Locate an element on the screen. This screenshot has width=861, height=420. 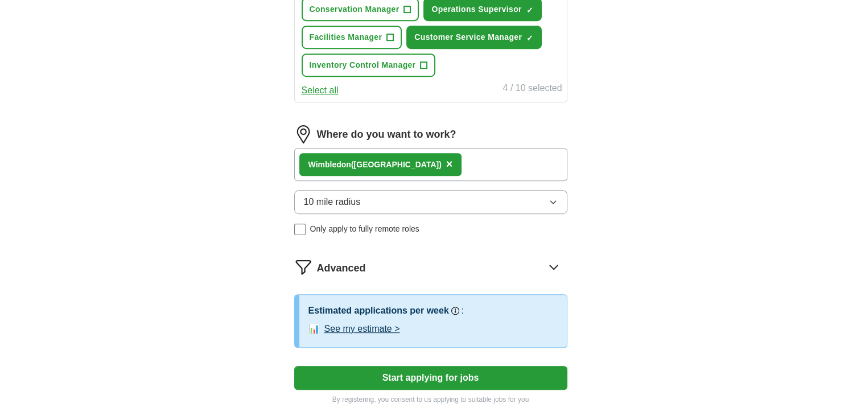
span: Operations Supervisor is located at coordinates (476, 9).